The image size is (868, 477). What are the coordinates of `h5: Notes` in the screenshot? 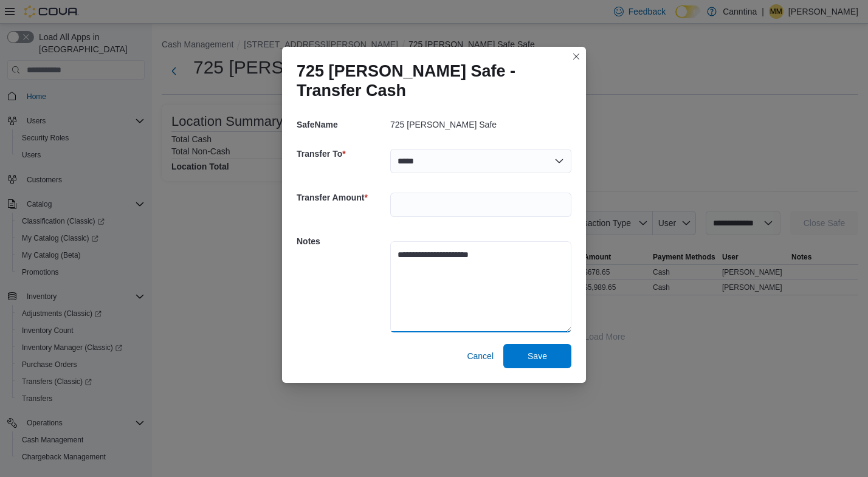 It's located at (342, 241).